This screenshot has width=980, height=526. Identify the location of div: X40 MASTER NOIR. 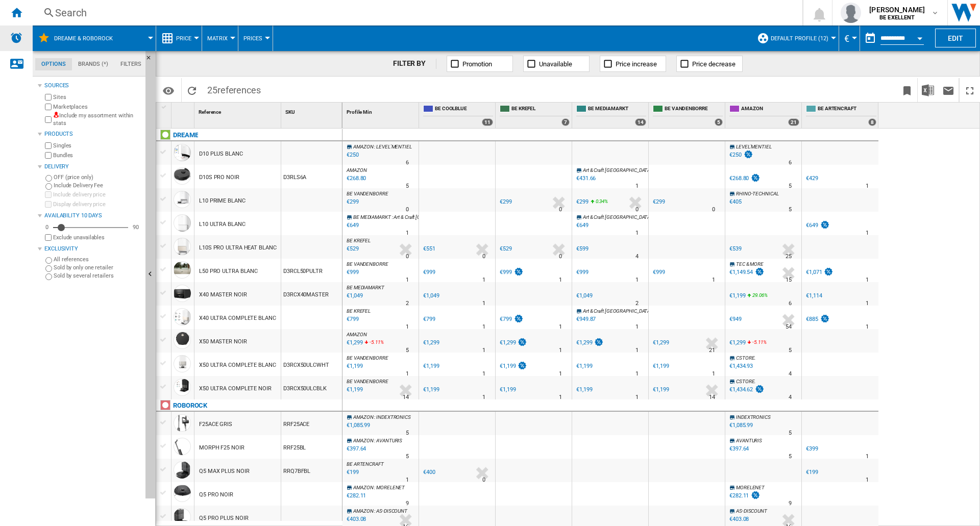
(223, 294).